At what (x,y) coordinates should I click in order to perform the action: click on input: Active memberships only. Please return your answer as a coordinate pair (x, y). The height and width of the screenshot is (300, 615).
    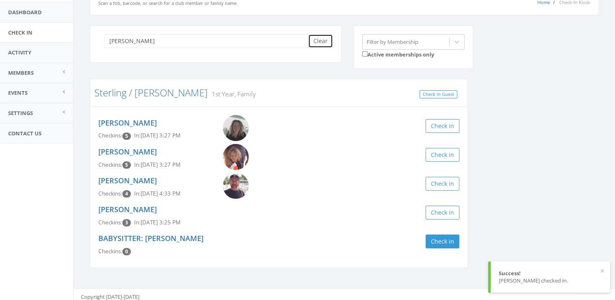
    Looking at the image, I should click on (365, 54).